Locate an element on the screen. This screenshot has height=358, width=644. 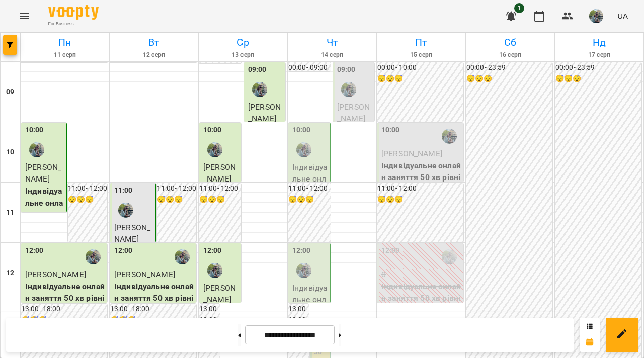
h6: Ср is located at coordinates (243, 42).